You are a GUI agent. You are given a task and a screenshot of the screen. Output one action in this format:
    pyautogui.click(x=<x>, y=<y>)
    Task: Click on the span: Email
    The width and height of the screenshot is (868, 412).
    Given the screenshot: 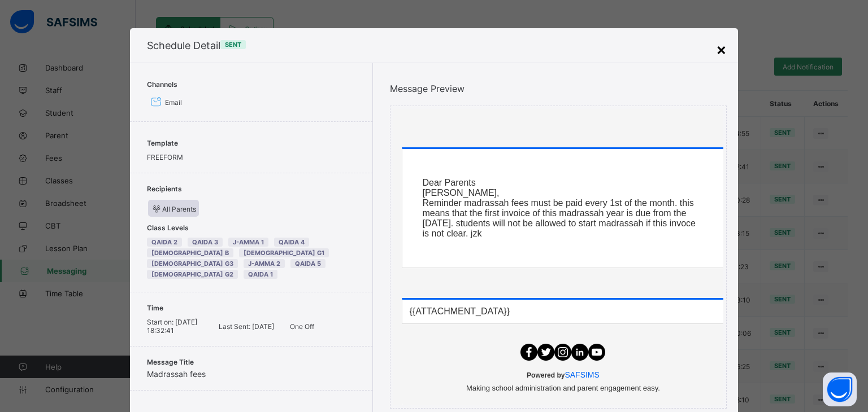 What is the action you would take?
    pyautogui.click(x=173, y=102)
    